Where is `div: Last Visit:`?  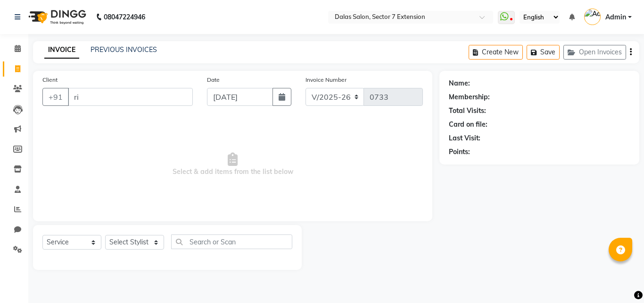
div: Last Visit: is located at coordinates (465, 138).